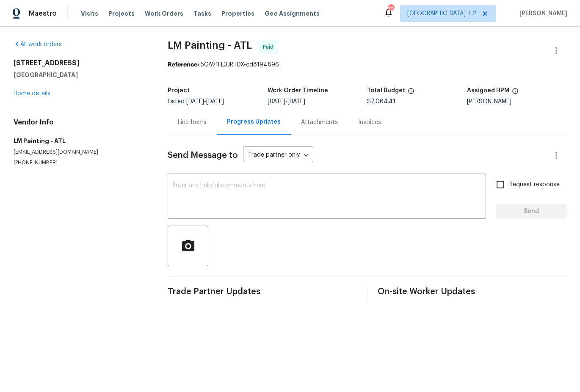  I want to click on b: Reference:, so click(183, 65).